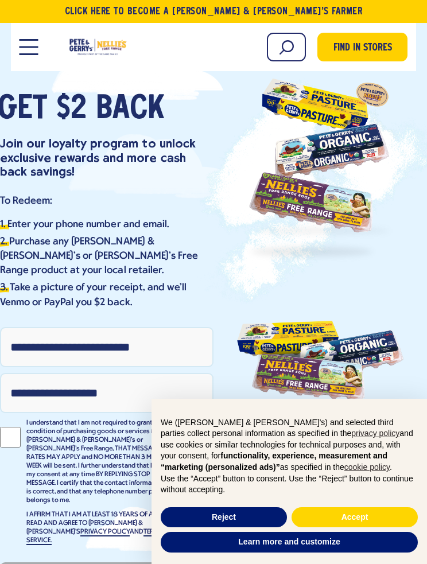 The width and height of the screenshot is (427, 564). I want to click on a: cookie policy, so click(366, 467).